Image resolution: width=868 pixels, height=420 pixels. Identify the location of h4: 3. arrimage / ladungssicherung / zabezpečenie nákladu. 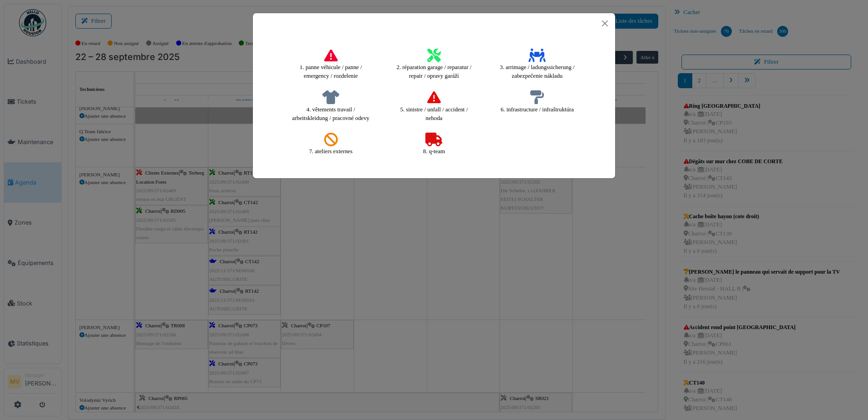
(537, 65).